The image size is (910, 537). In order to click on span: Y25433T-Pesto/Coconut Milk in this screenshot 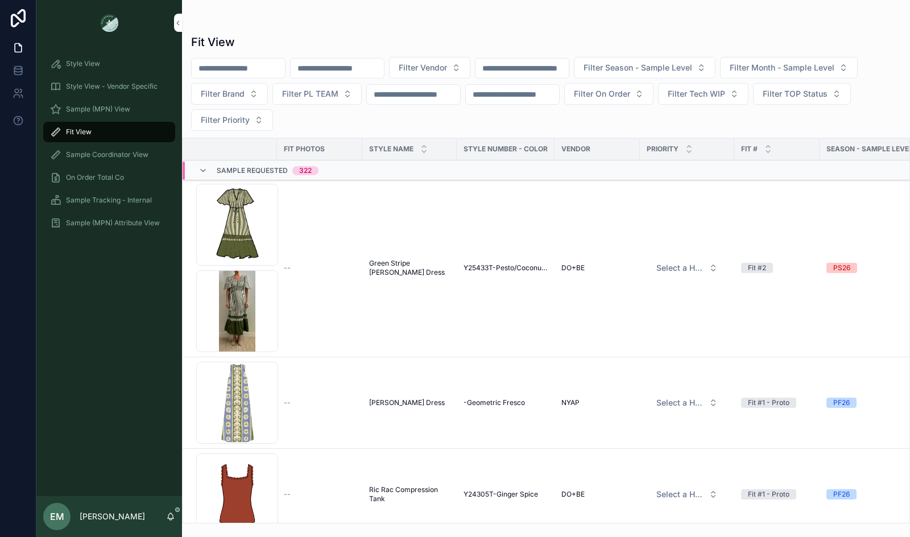, I will do `click(506, 268)`.